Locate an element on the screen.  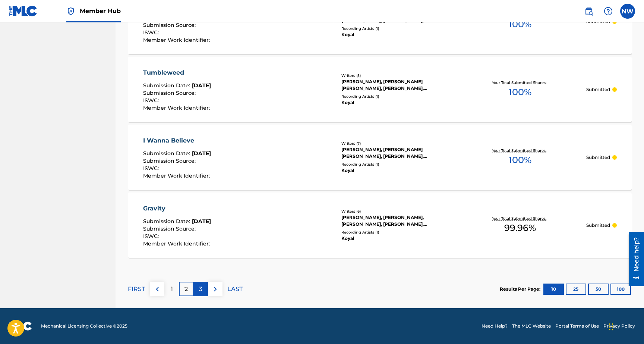
div: Writers ( 7 ) is located at coordinates (398, 143).